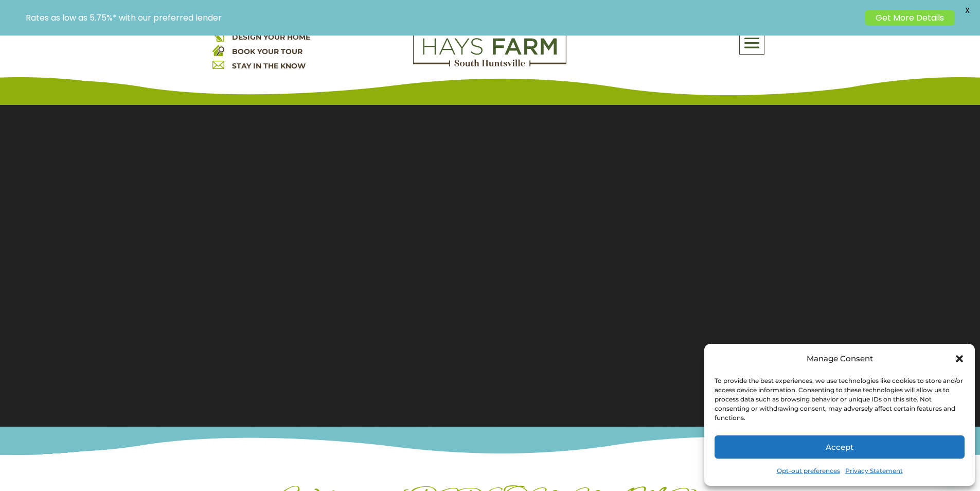  What do you see at coordinates (267, 52) in the screenshot?
I see `a: BOOK YOUR TOUR` at bounding box center [267, 52].